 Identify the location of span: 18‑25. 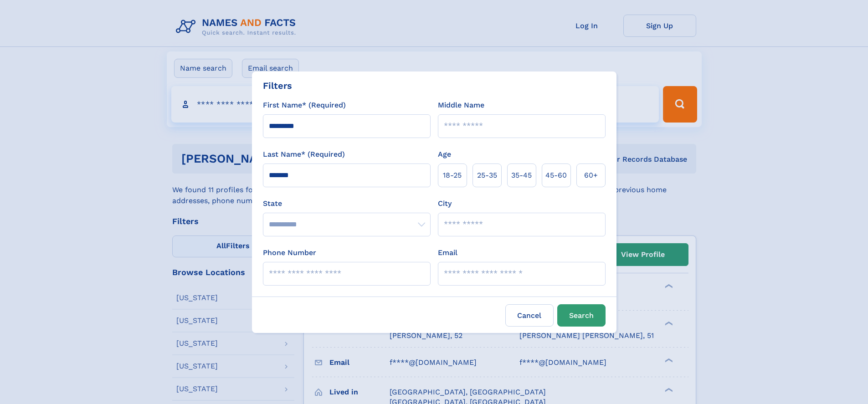
(452, 176).